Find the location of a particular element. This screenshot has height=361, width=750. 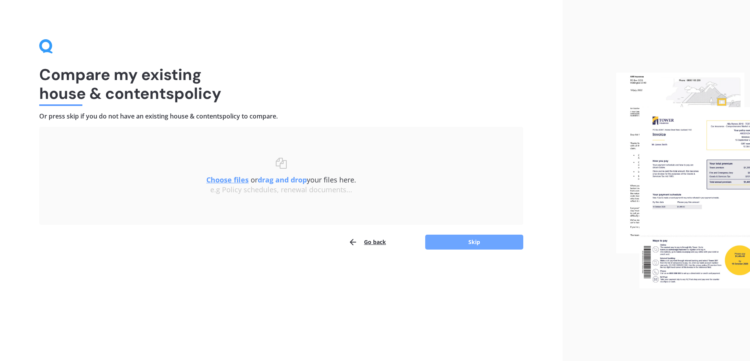

div: e.g Policy schedules, renewal documents... is located at coordinates (281, 190).